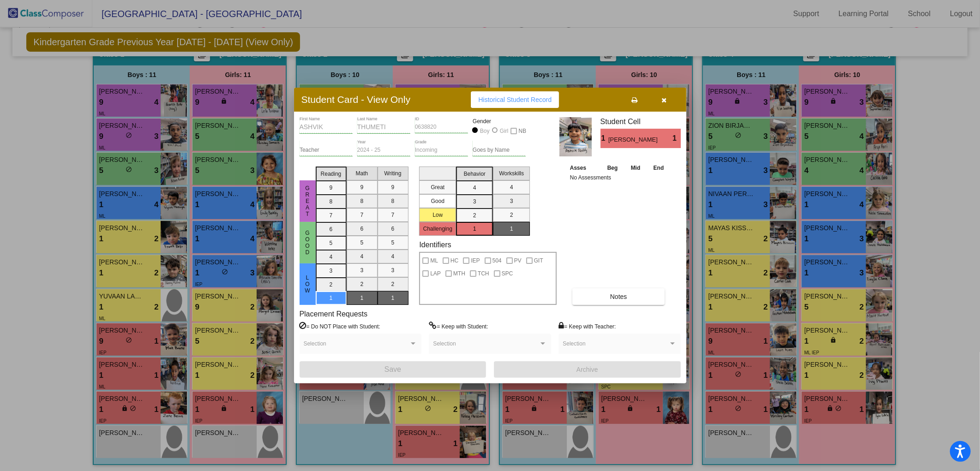 Image resolution: width=980 pixels, height=471 pixels. What do you see at coordinates (613, 168) in the screenshot?
I see `th: Beg` at bounding box center [613, 168].